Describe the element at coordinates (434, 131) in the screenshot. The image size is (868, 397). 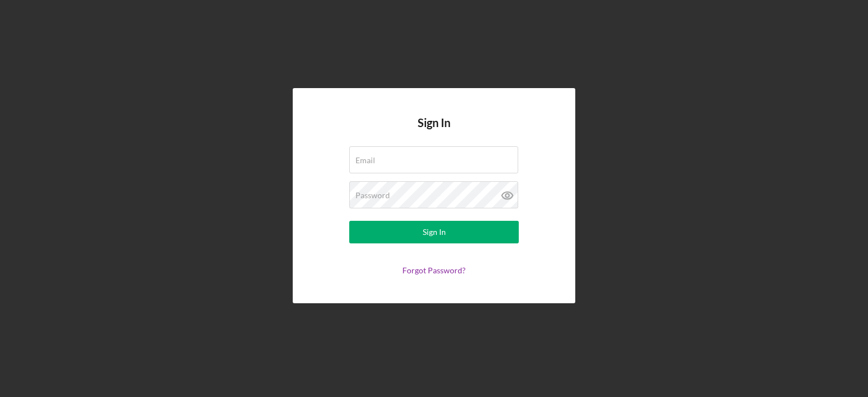
I see `h4: Sign In` at that location.